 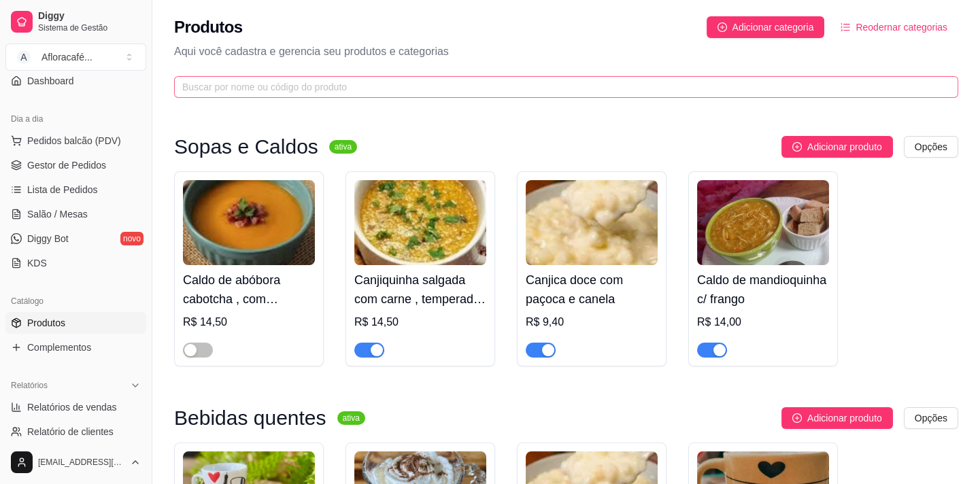 I want to click on span: Complementos, so click(x=59, y=347).